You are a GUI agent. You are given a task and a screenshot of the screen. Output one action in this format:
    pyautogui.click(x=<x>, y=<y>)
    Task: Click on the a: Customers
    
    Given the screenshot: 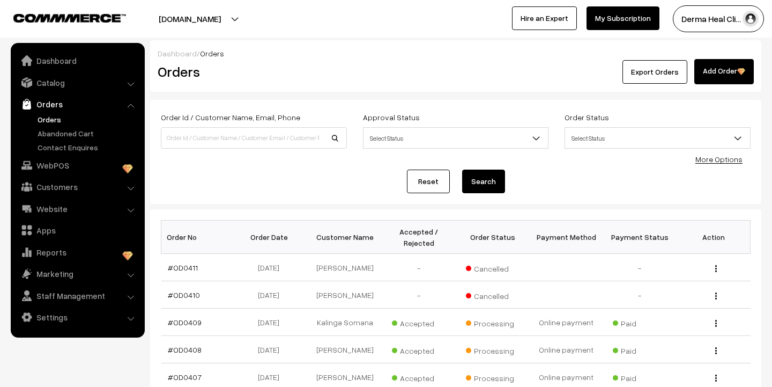 What is the action you would take?
    pyautogui.click(x=77, y=187)
    